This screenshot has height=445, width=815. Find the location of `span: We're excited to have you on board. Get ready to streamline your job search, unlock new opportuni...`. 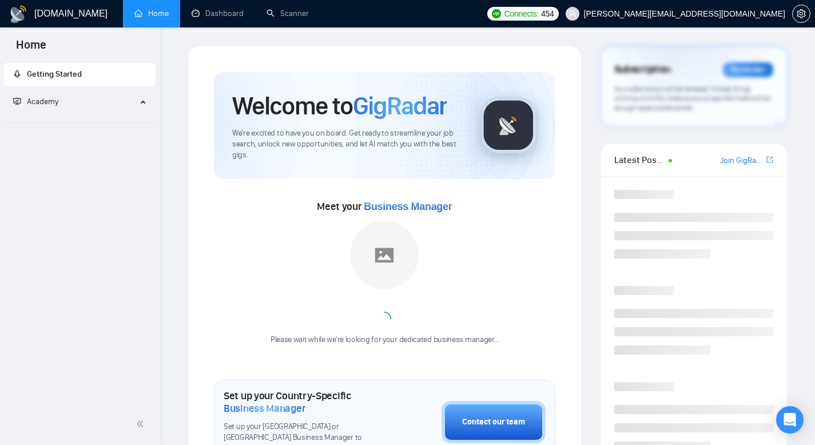

span: We're excited to have you on board. Get ready to streamline your job search, unlock new opportuni... is located at coordinates (346, 144).